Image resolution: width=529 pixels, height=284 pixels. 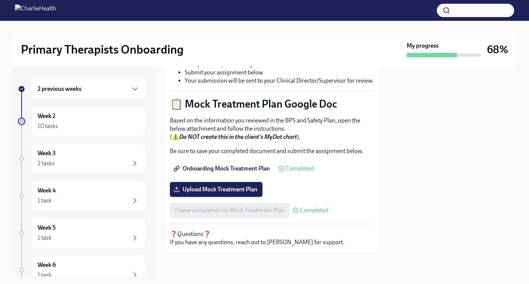 I want to click on div: 10 tasks, so click(x=48, y=126).